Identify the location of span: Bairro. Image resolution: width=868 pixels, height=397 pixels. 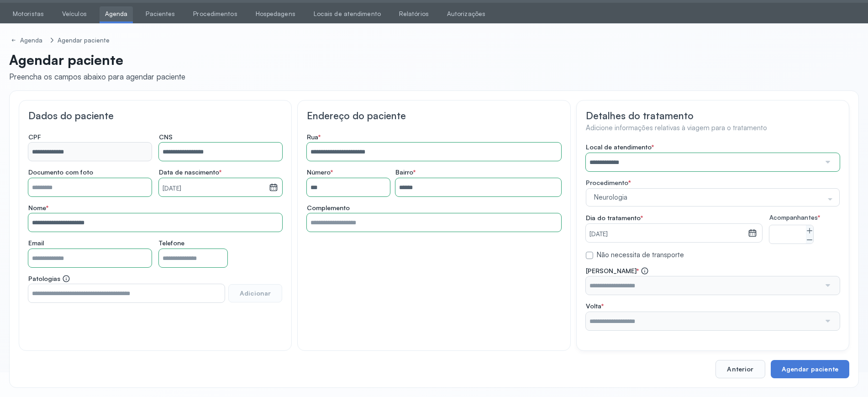
(406, 172).